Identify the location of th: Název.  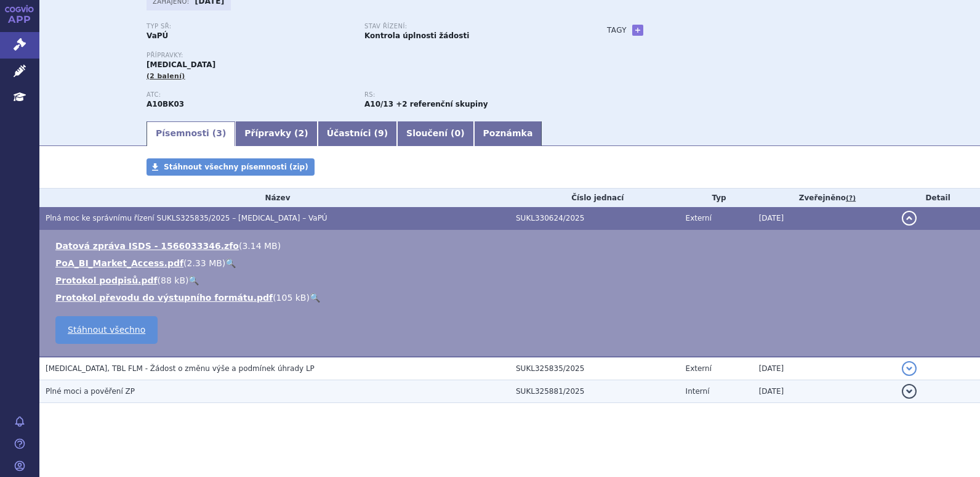
(275, 198).